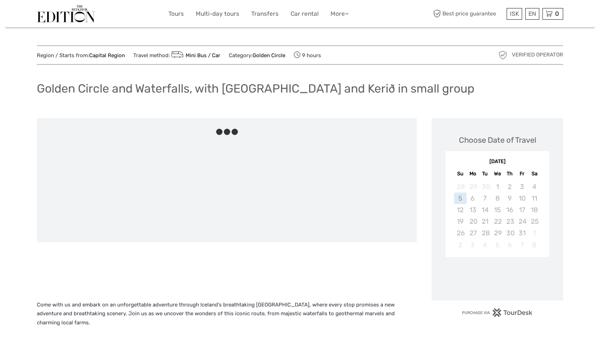  What do you see at coordinates (460, 174) in the screenshot?
I see `div: Su` at bounding box center [460, 174].